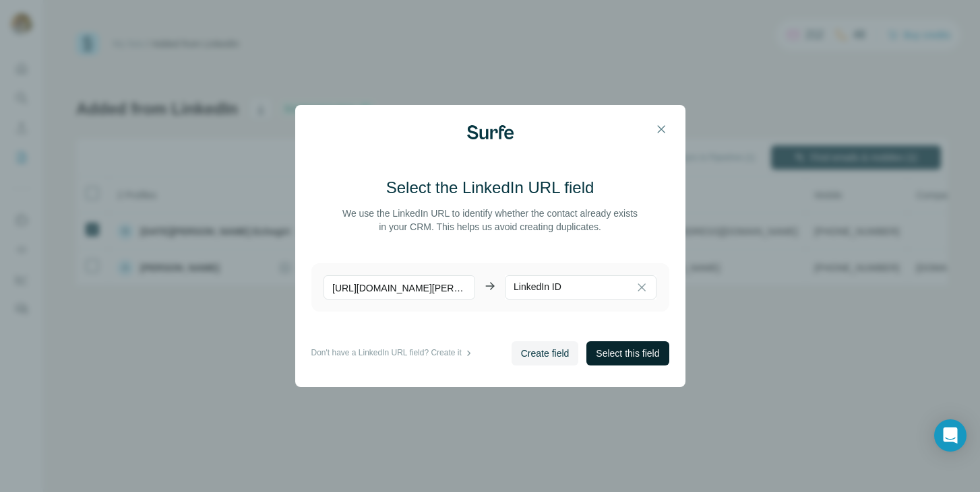  What do you see at coordinates (950, 436) in the screenshot?
I see `div: Open Intercom Messenger` at bounding box center [950, 436].